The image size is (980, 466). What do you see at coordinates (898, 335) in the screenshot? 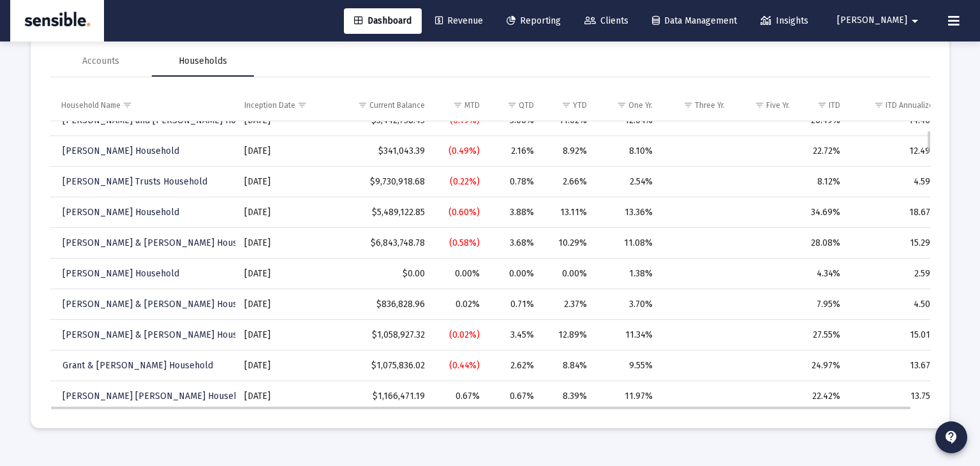
I see `div: 15.01%` at bounding box center [898, 335].